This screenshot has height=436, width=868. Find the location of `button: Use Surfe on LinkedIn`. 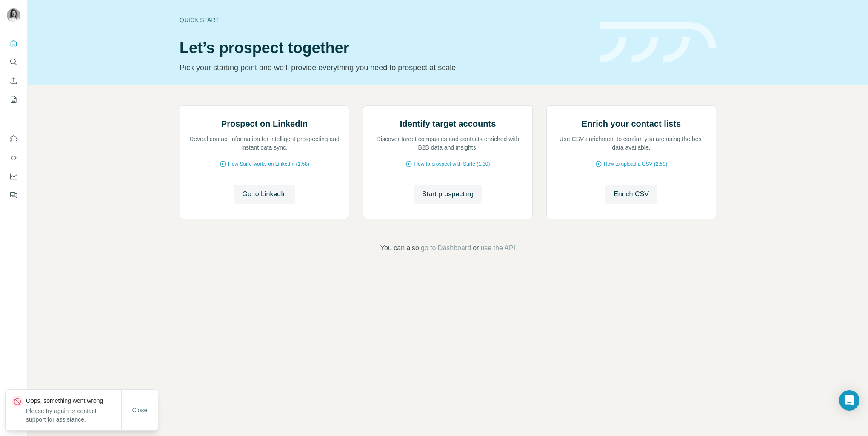

button: Use Surfe on LinkedIn is located at coordinates (13, 139).